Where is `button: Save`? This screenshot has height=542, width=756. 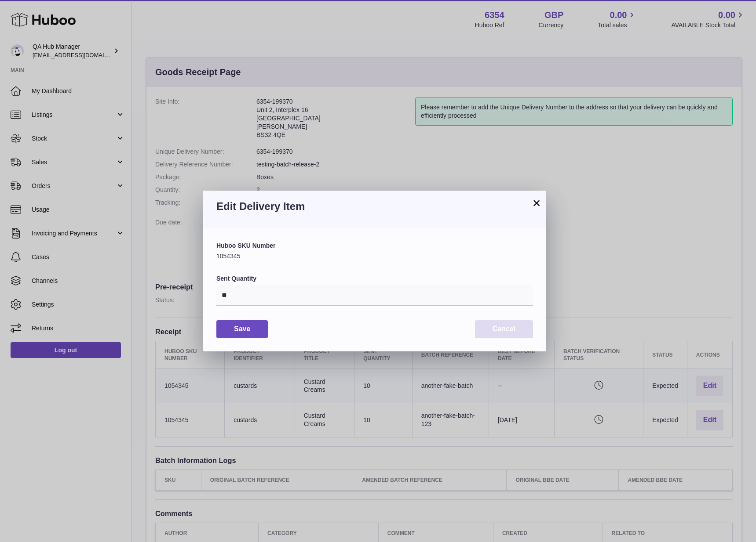 button: Save is located at coordinates (242, 329).